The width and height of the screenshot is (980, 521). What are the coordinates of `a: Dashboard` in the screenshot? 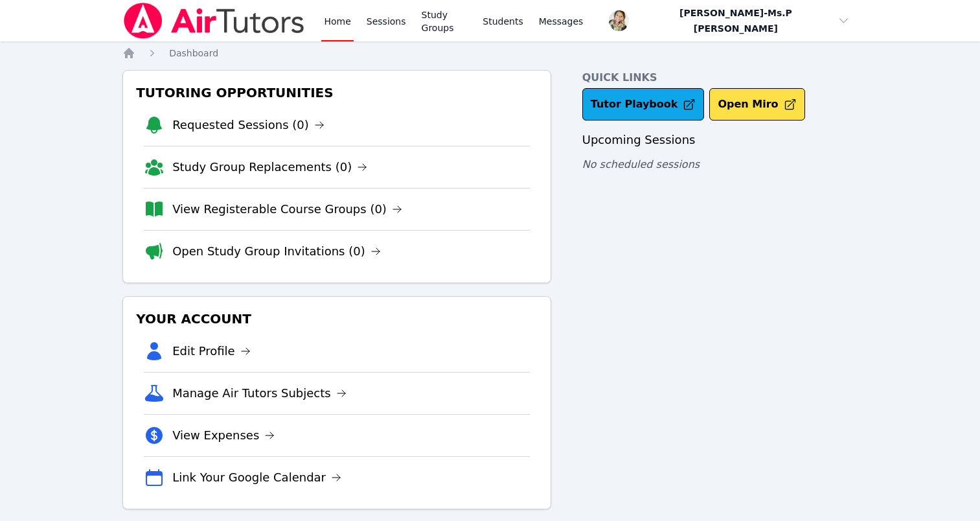 It's located at (193, 53).